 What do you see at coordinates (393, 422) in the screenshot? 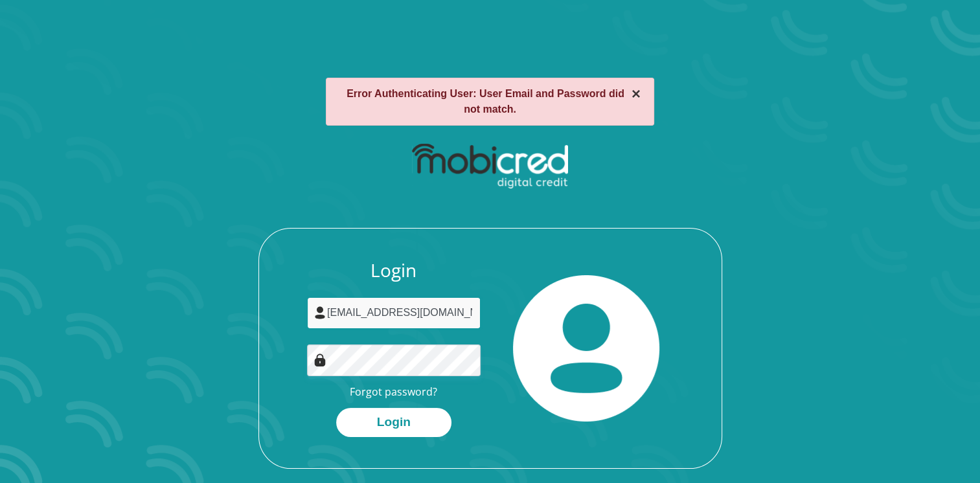
I see `button: Login` at bounding box center [393, 422].